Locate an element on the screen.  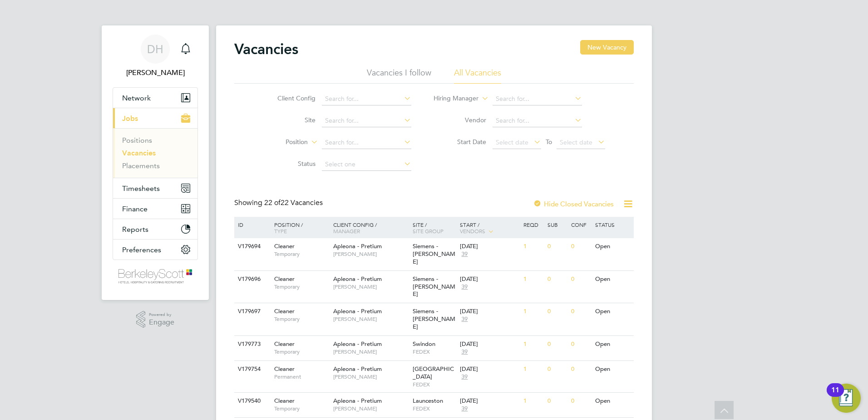
button: New Vacancy is located at coordinates (608, 47).